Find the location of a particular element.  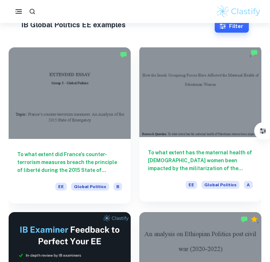

img: Clastify logo is located at coordinates (238, 11).